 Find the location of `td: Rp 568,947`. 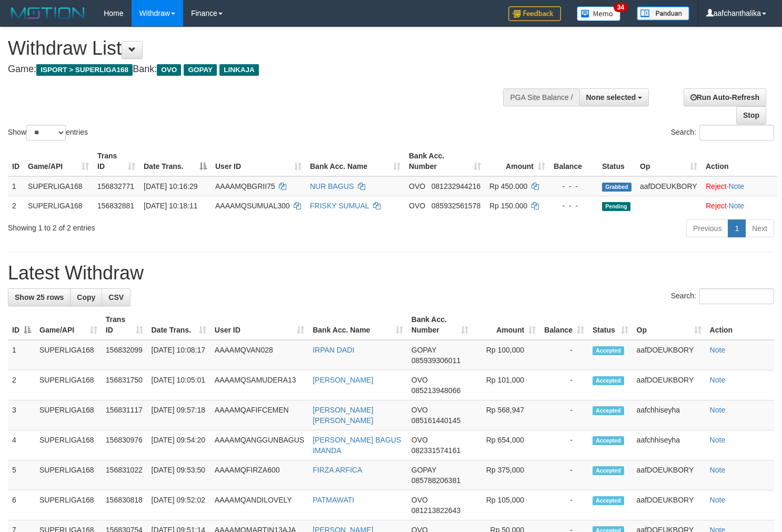

td: Rp 568,947 is located at coordinates (507, 415).